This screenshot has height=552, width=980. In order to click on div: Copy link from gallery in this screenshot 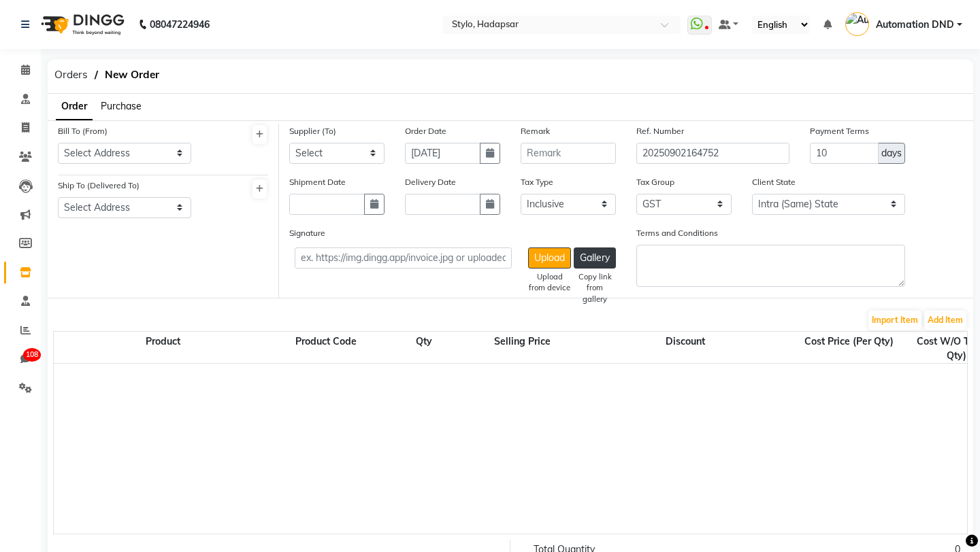, I will do `click(595, 288)`.